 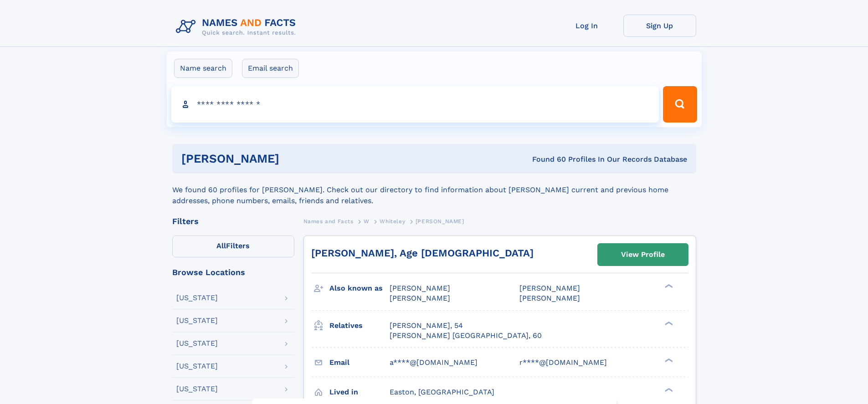 What do you see at coordinates (392, 221) in the screenshot?
I see `span: Whiteley` at bounding box center [392, 221].